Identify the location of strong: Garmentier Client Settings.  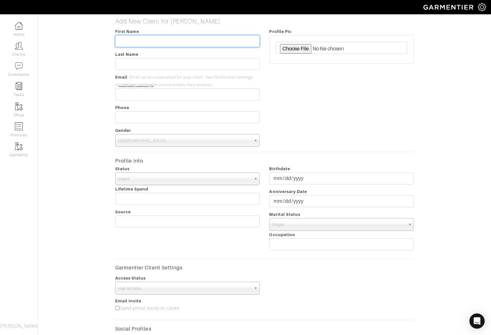
(149, 268).